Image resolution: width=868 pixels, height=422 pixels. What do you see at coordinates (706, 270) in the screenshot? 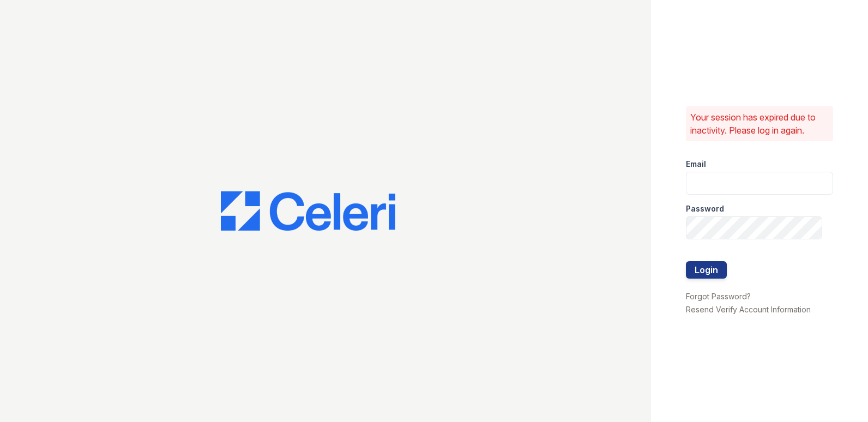
I see `button: Login` at bounding box center [706, 270].